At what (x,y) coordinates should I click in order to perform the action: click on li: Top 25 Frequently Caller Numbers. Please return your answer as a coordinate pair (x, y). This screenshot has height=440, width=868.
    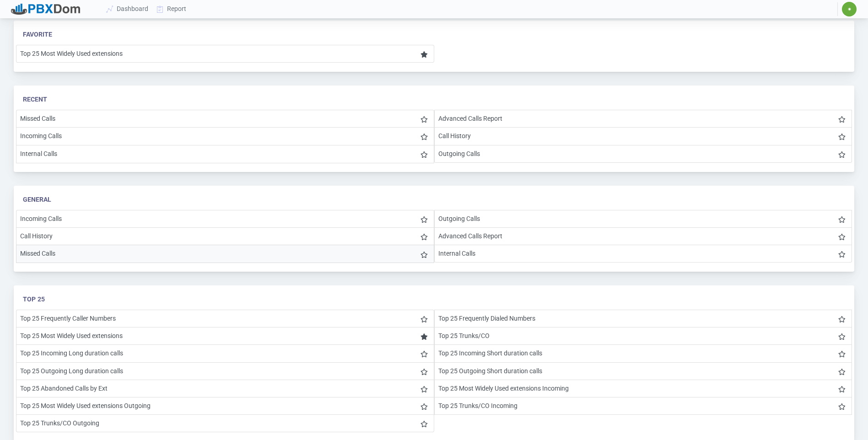
    Looking at the image, I should click on (225, 319).